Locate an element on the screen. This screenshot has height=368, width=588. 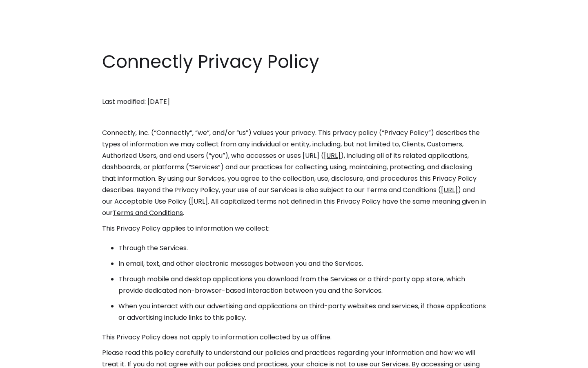
li: Through mobile and desktop applications you download from the Services or a third-party app store... is located at coordinates (302, 285).